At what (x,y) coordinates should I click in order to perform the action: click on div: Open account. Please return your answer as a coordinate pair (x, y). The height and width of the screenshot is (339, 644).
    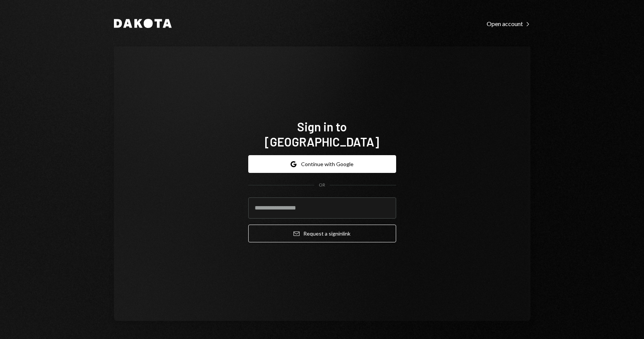
    Looking at the image, I should click on (509, 24).